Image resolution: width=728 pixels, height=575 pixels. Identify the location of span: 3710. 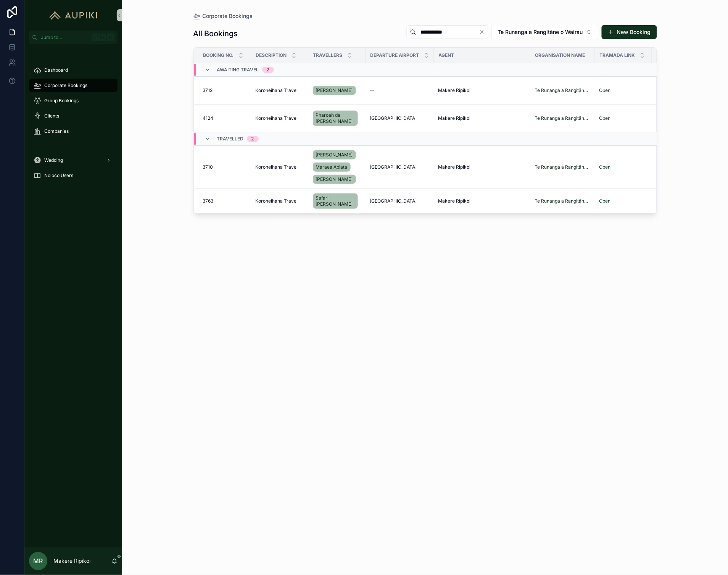
(208, 167).